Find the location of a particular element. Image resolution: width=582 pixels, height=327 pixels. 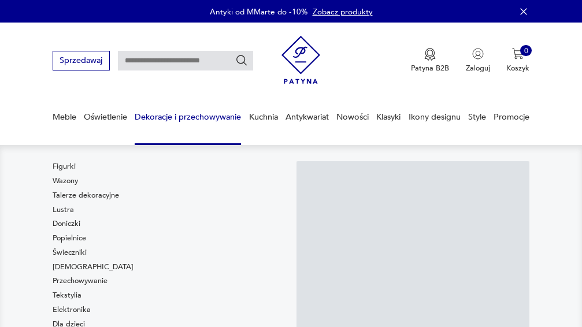

a: Promocje is located at coordinates (511, 117).